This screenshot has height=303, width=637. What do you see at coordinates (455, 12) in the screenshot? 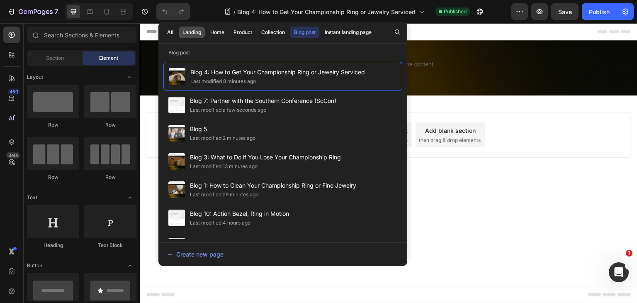
I see `span: Published` at bounding box center [455, 12].